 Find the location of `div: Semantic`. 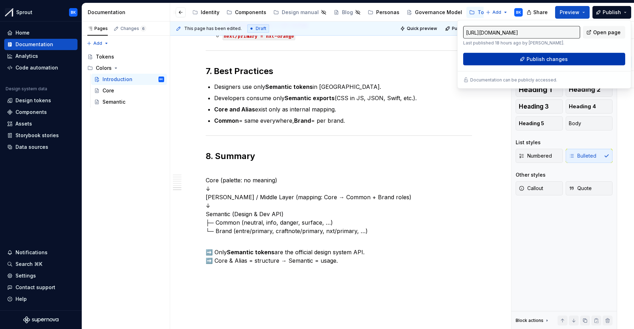

div: Semantic is located at coordinates (114, 102).